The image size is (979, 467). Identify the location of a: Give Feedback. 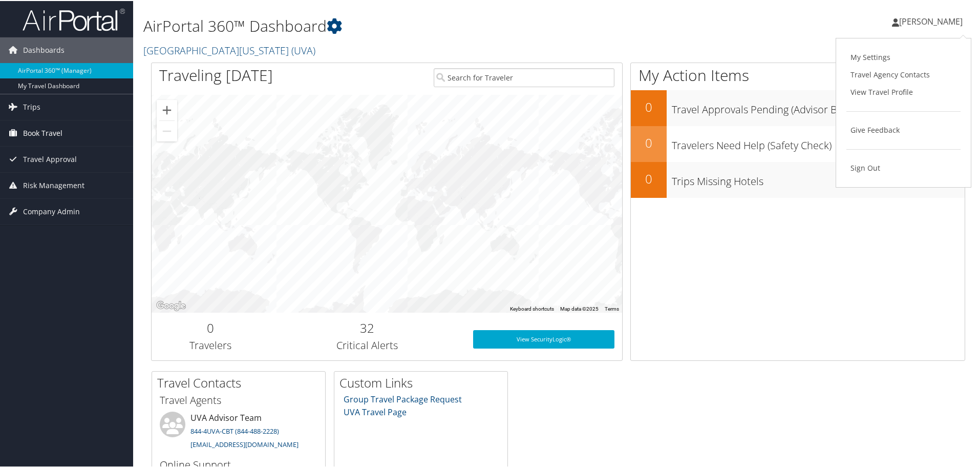
(904, 129).